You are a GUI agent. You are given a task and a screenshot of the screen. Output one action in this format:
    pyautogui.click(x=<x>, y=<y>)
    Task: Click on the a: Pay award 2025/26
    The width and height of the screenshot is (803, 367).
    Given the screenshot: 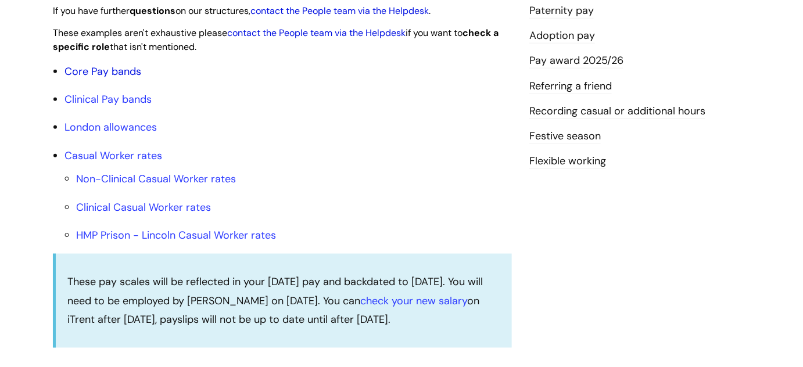 What is the action you would take?
    pyautogui.click(x=576, y=61)
    